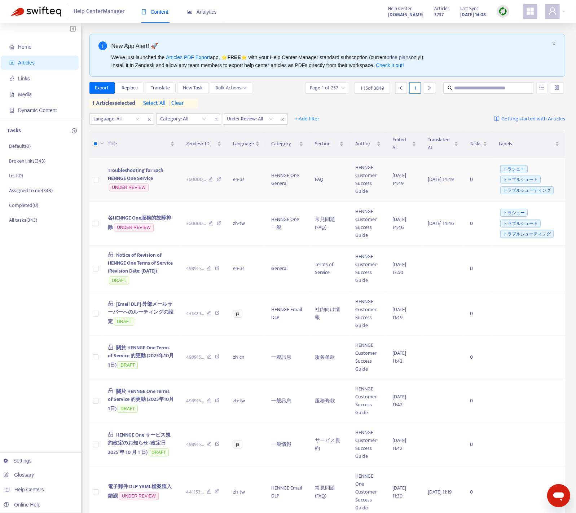  Describe the element at coordinates (204, 144) in the screenshot. I see `th: Zendesk ID` at that location.